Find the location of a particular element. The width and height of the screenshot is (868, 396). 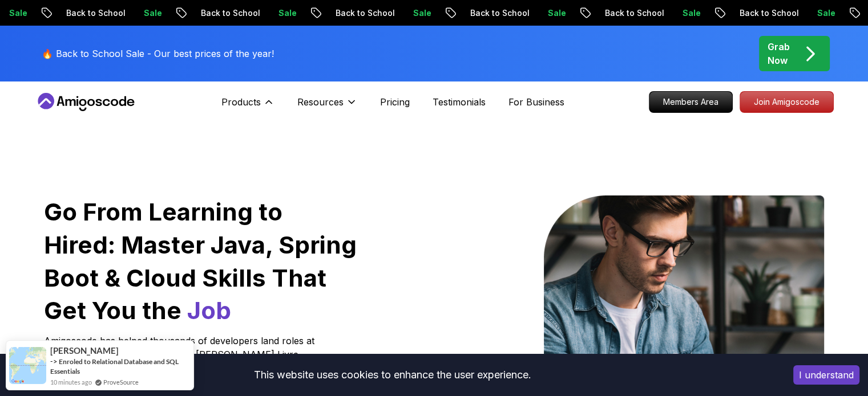

p: 🔥 Back to School Sale - Our best prices of the year! is located at coordinates (157, 54).